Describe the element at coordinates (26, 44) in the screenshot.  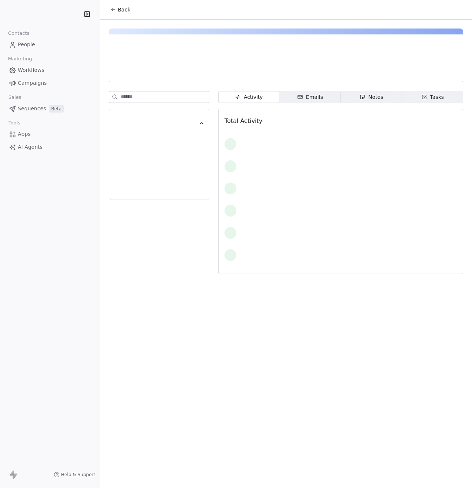
I see `span: People` at that location.